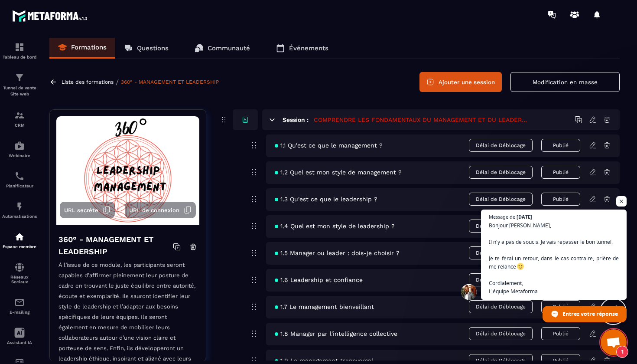  Describe the element at coordinates (296, 120) in the screenshot. I see `h6: Session :` at that location.